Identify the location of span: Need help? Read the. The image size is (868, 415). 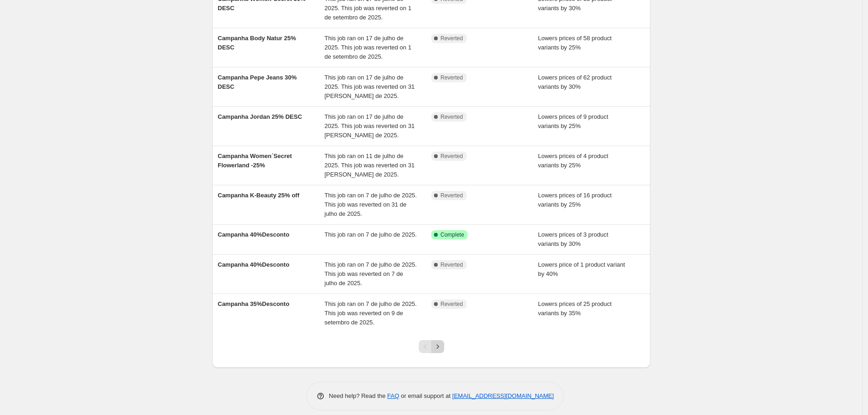
(358, 395).